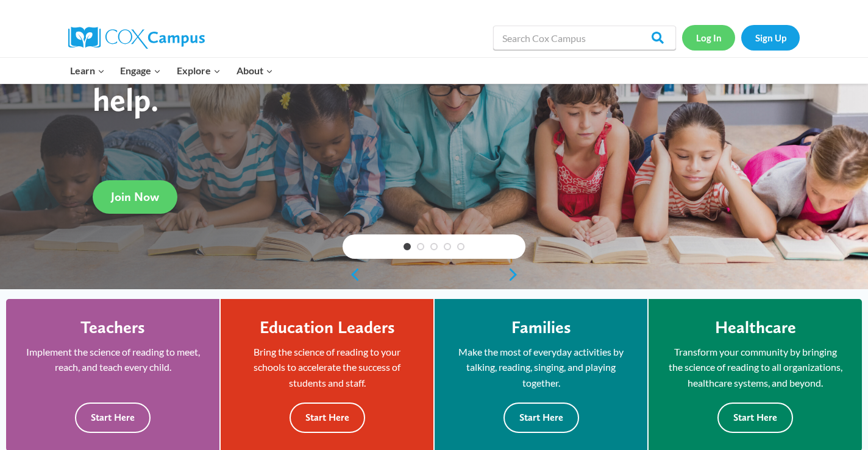 The height and width of the screenshot is (450, 868). Describe the element at coordinates (407, 246) in the screenshot. I see `a: 1` at that location.